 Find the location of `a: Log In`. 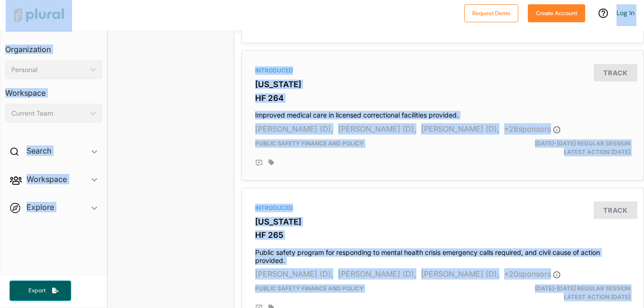

a: Log In is located at coordinates (626, 13).